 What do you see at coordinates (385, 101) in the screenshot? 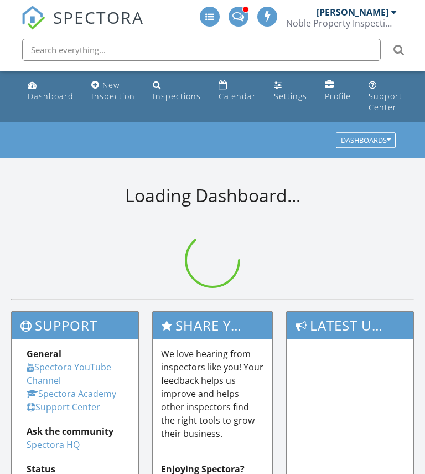
I see `div: Support Center` at bounding box center [385, 101].